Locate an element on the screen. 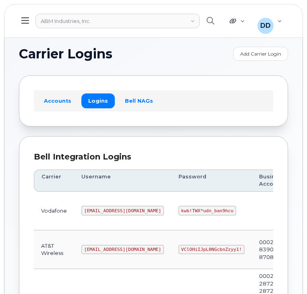 This screenshot has height=294, width=307. code: kwb!TWX*udn_ban9hcu is located at coordinates (207, 210).